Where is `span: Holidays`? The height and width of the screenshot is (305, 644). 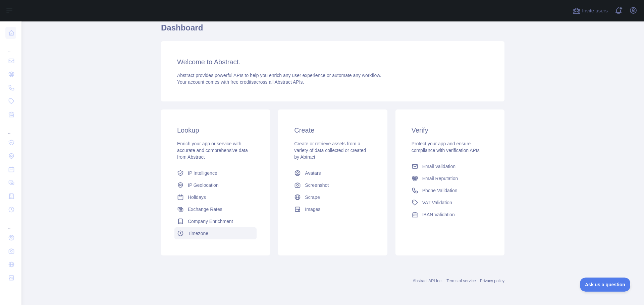
span: Holidays is located at coordinates (197, 197).